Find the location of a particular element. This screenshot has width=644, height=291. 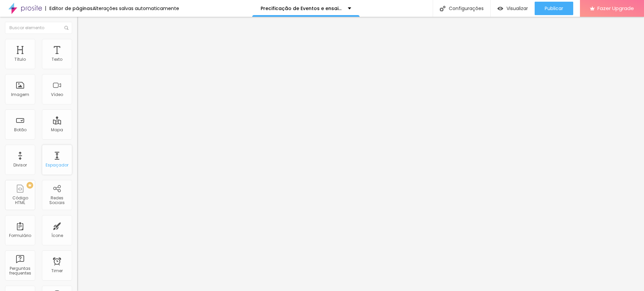

div: Imagem is located at coordinates (20, 94).